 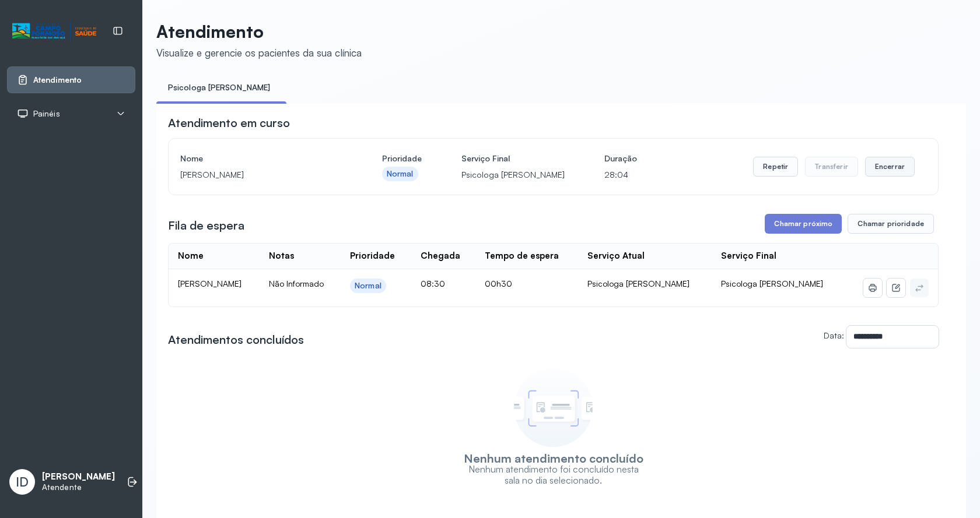 What do you see at coordinates (261, 158) in the screenshot?
I see `h4: Nome` at bounding box center [261, 158].